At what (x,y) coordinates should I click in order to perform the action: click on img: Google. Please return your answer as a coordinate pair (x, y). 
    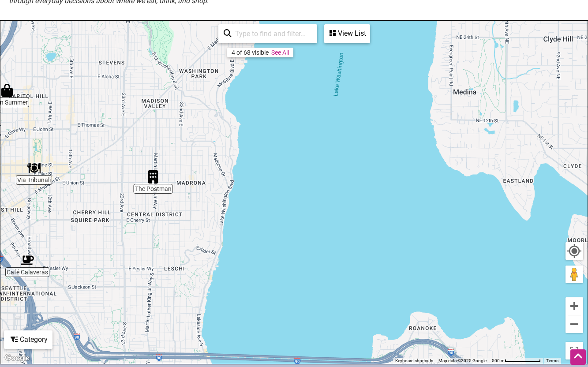
    Looking at the image, I should click on (17, 358).